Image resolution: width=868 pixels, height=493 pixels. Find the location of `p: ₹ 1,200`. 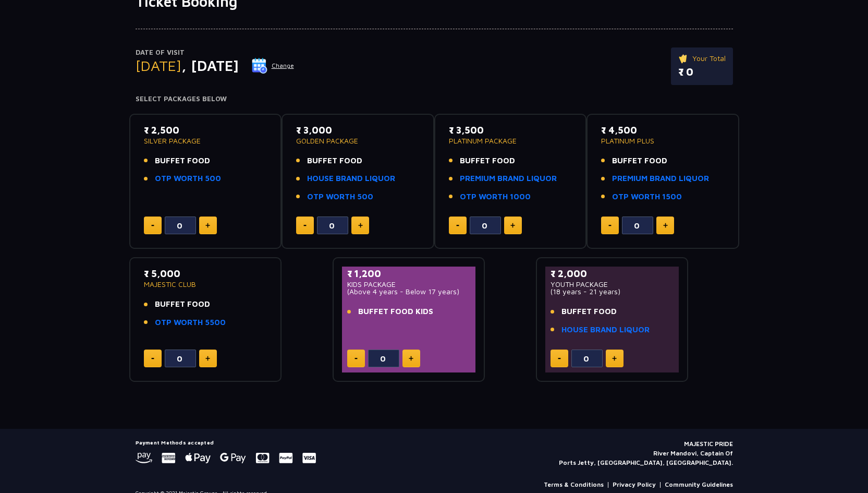

p: ₹ 1,200 is located at coordinates (409, 273).